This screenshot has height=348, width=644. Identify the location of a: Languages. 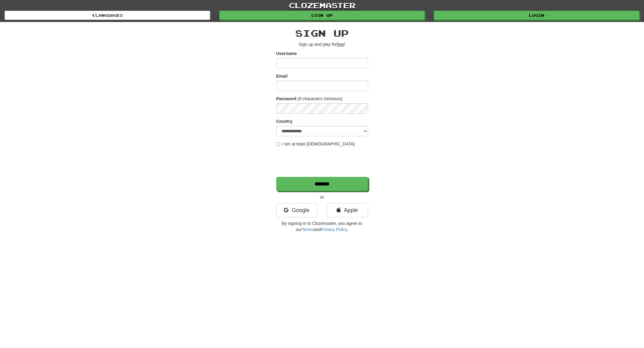
(108, 15).